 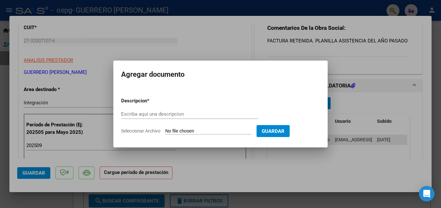 What do you see at coordinates (273, 131) in the screenshot?
I see `button: Guardar` at bounding box center [273, 131].